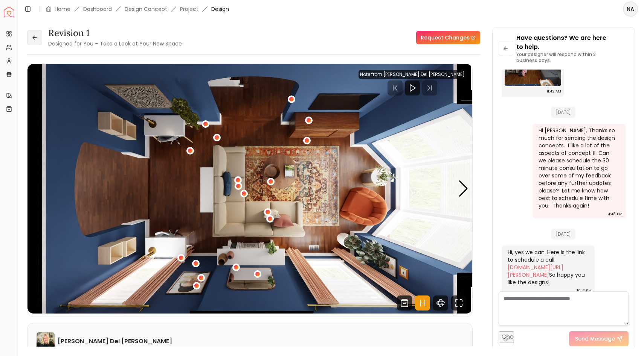  I want to click on p: Have questions? We are here to help., so click(573, 43).